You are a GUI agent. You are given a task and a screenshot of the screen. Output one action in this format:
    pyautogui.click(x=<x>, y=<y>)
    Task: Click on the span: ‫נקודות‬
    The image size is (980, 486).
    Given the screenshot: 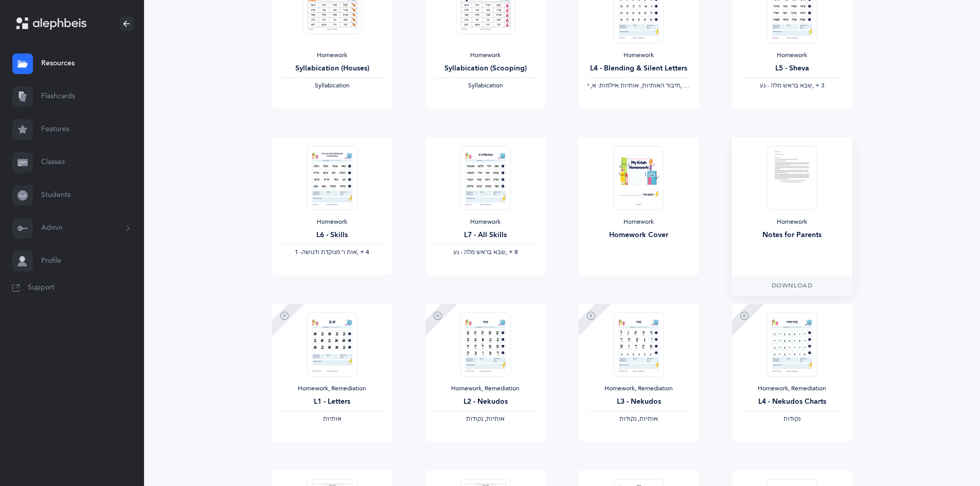 What is the action you would take?
    pyautogui.click(x=792, y=419)
    